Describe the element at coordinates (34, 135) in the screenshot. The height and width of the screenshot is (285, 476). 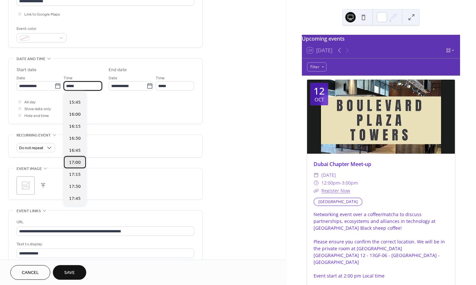
I see `span: Recurring event` at that location.